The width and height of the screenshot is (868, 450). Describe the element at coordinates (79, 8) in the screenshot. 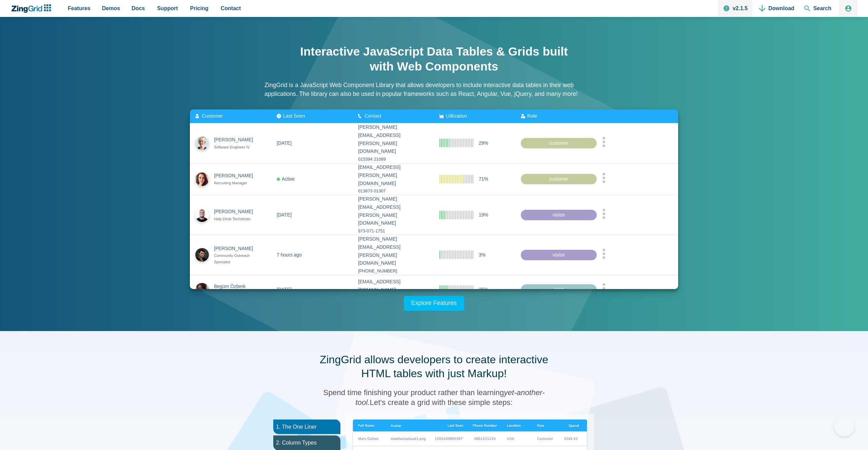

I see `span: Features` at that location.